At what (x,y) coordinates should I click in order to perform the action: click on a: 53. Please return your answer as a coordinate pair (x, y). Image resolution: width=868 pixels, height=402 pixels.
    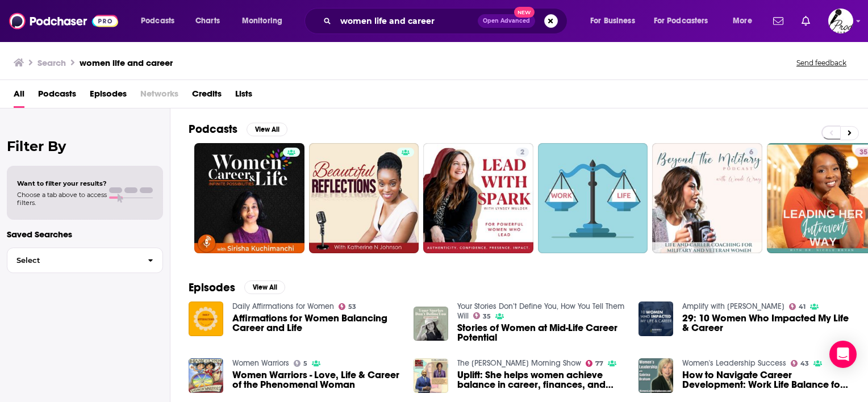
    Looking at the image, I should click on (348, 307).